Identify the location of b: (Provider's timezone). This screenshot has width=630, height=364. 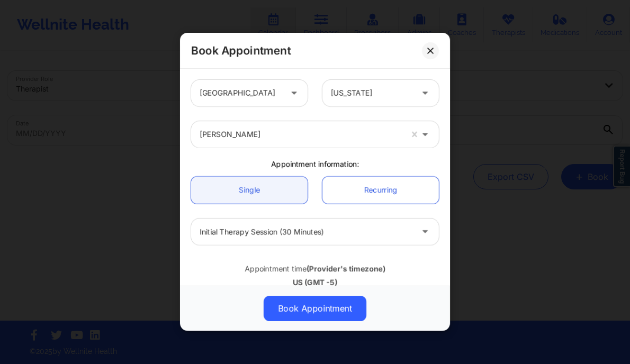
(346, 268).